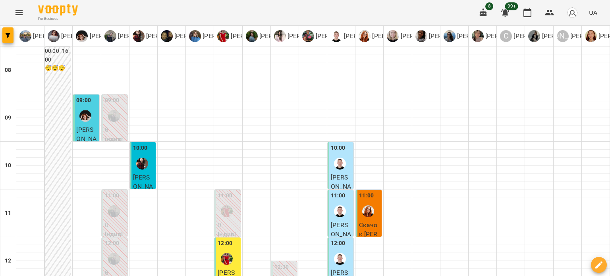  I want to click on h6: 00:00 - 16:00, so click(58, 55).